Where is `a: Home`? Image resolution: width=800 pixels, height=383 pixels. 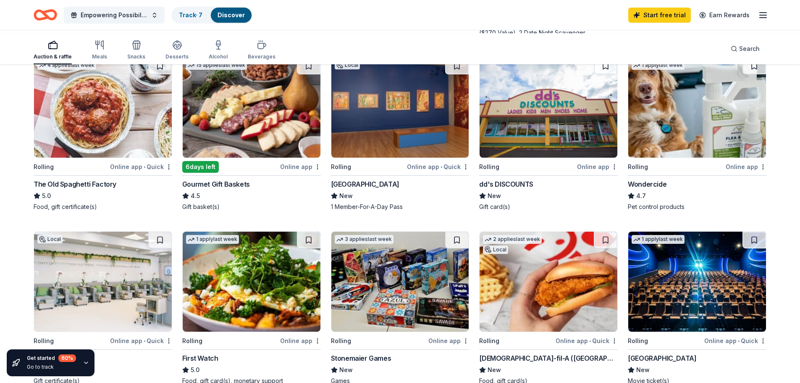 a: Home is located at coordinates (45, 15).